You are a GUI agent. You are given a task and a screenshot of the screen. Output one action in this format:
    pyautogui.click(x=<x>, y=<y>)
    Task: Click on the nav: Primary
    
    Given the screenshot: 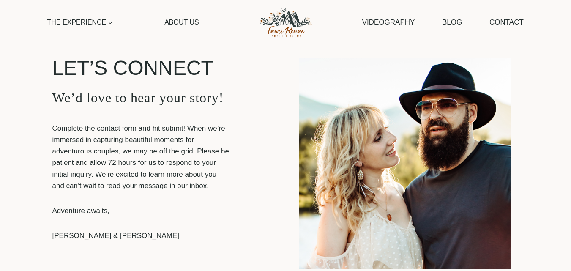 What is the action you would take?
    pyautogui.click(x=123, y=22)
    